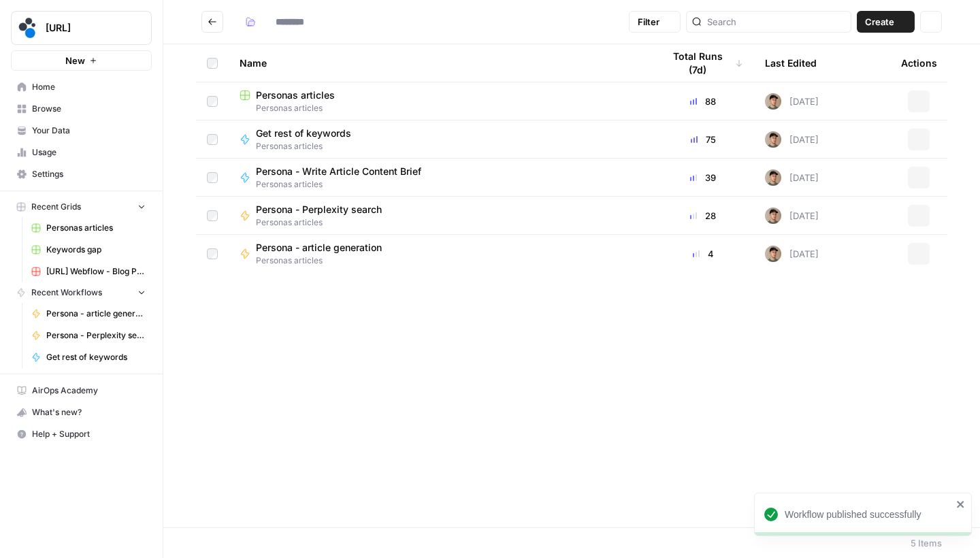 The height and width of the screenshot is (558, 980). What do you see at coordinates (28, 28) in the screenshot?
I see `img: spot.ai Logo` at bounding box center [28, 28].